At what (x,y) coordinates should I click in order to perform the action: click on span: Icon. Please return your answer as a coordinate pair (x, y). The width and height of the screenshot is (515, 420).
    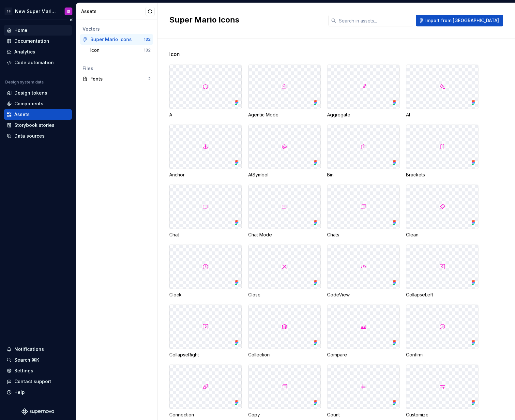
    Looking at the image, I should click on (174, 55).